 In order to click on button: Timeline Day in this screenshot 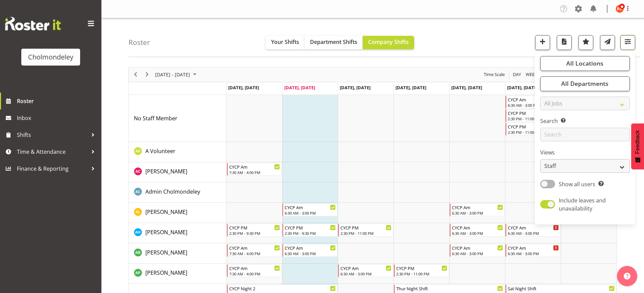, I will do `click(517, 74)`.